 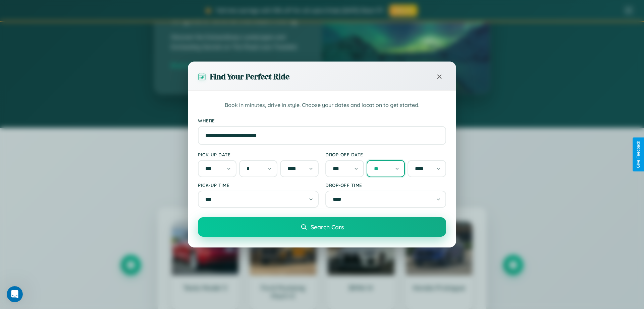 What do you see at coordinates (322, 227) in the screenshot?
I see `button: Search Cars` at bounding box center [322, 227].